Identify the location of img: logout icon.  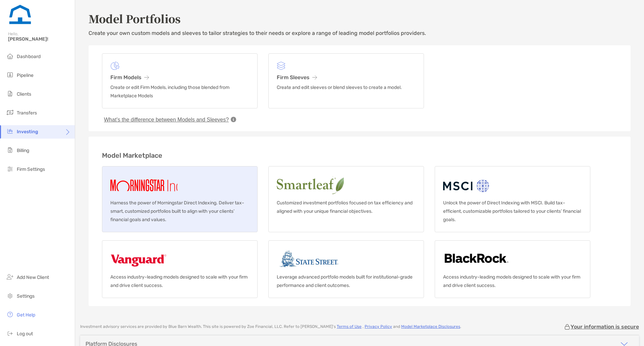
(10, 333).